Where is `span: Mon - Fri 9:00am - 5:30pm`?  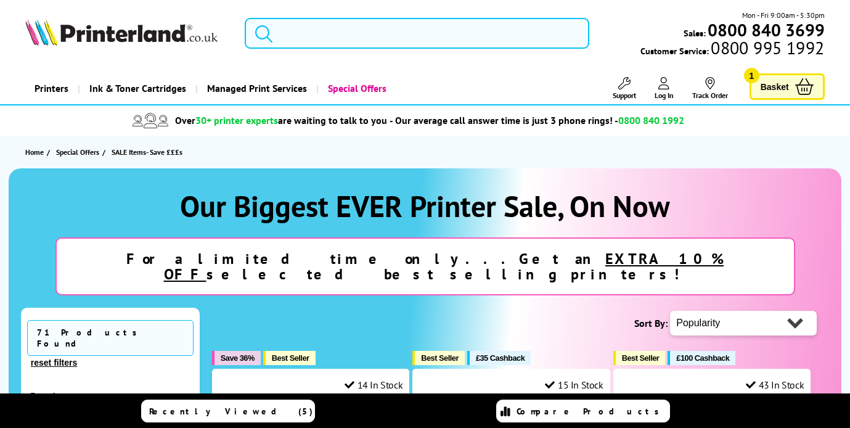
span: Mon - Fri 9:00am - 5:30pm is located at coordinates (784, 15).